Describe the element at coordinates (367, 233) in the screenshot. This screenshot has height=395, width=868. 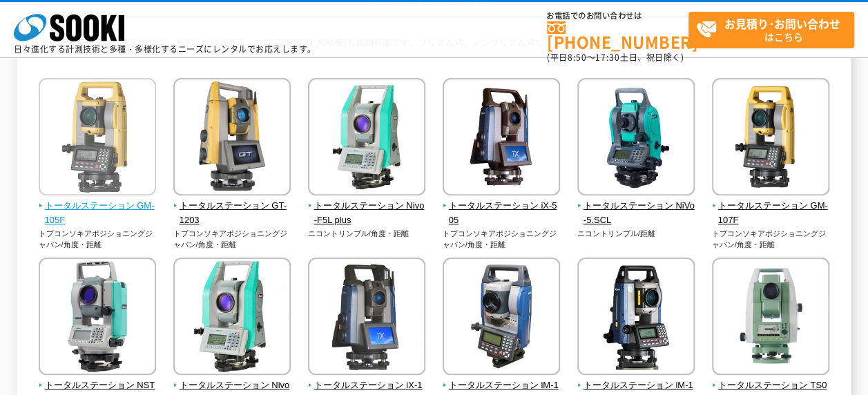
I see `p: ニコントリンブル/角度・距離` at that location.